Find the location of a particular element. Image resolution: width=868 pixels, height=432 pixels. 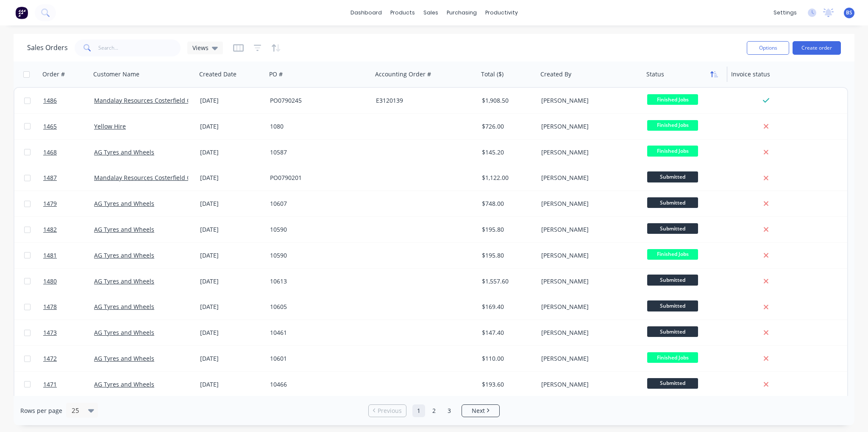

div: purchasing is located at coordinates (461, 13).